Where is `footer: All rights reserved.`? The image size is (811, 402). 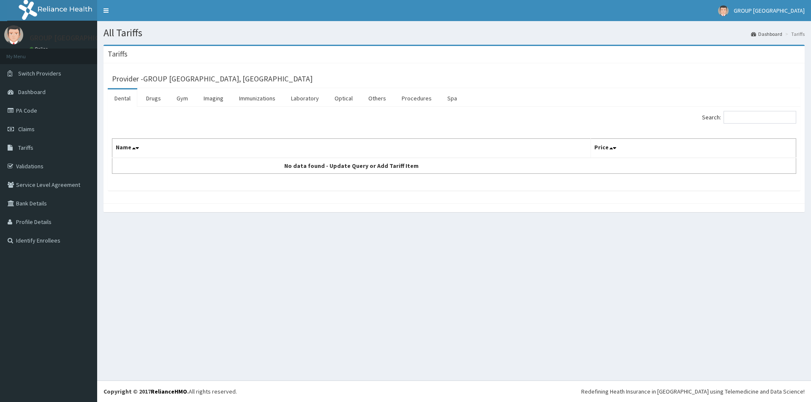
footer: All rights reserved. is located at coordinates (454, 391).